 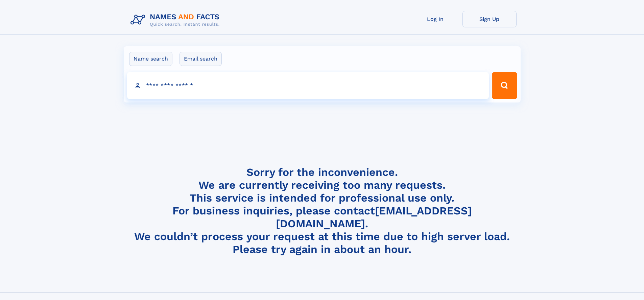 What do you see at coordinates (151, 59) in the screenshot?
I see `label: Name search` at bounding box center [151, 59].